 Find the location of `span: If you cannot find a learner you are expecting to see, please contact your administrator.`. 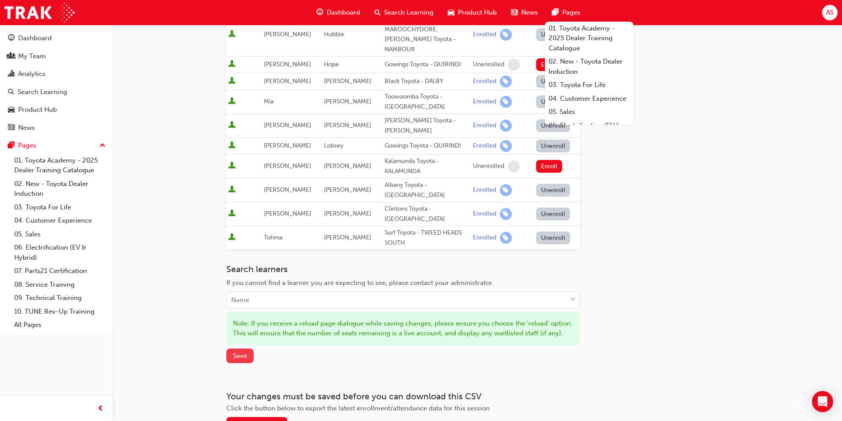

span: If you cannot find a learner you are expecting to see, please contact your administrator. is located at coordinates (360, 283).